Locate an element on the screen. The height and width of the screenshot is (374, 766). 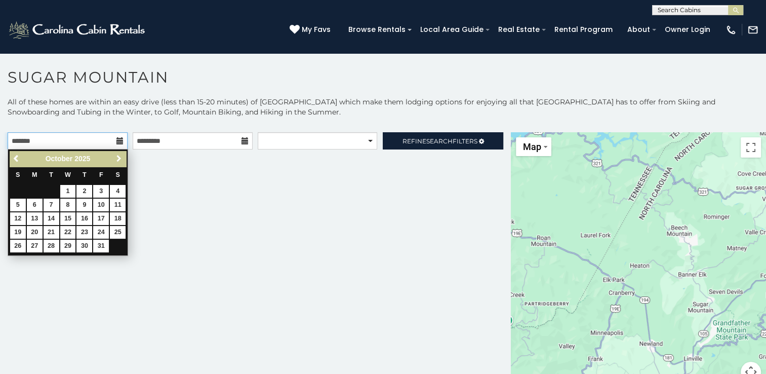
a: 7 is located at coordinates (51, 204).